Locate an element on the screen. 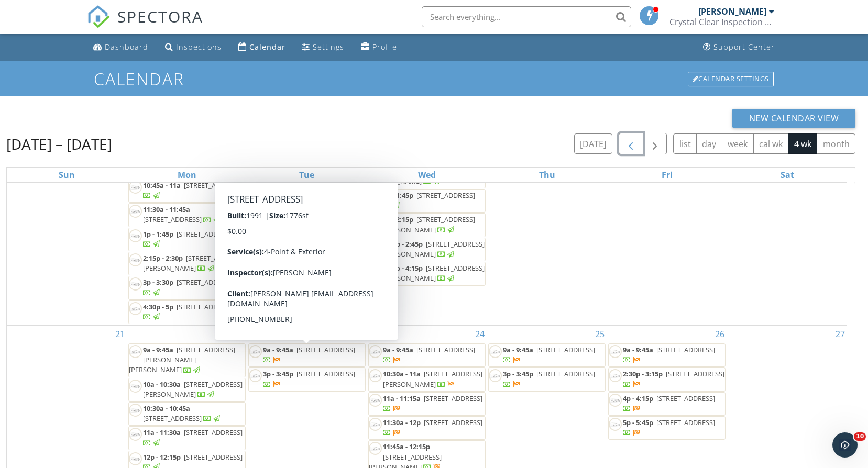 The height and width of the screenshot is (468, 868). a: SPECTORA is located at coordinates (145, 25).